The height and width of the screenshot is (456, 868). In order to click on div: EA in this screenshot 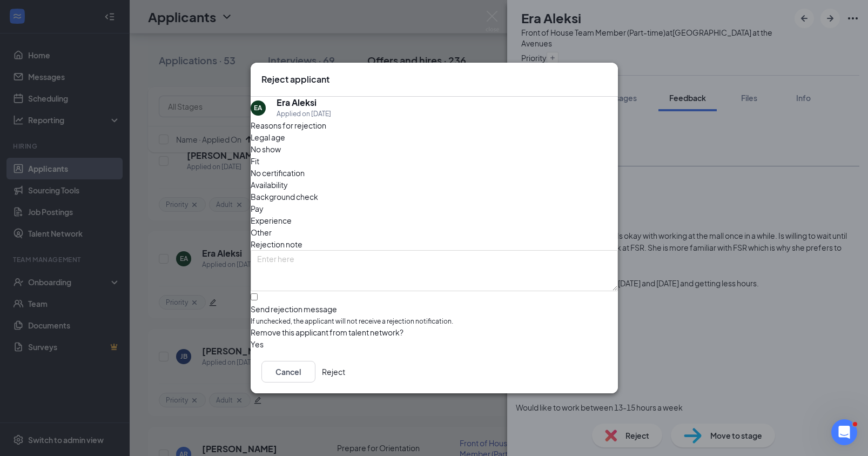, I will do `click(257, 107)`.